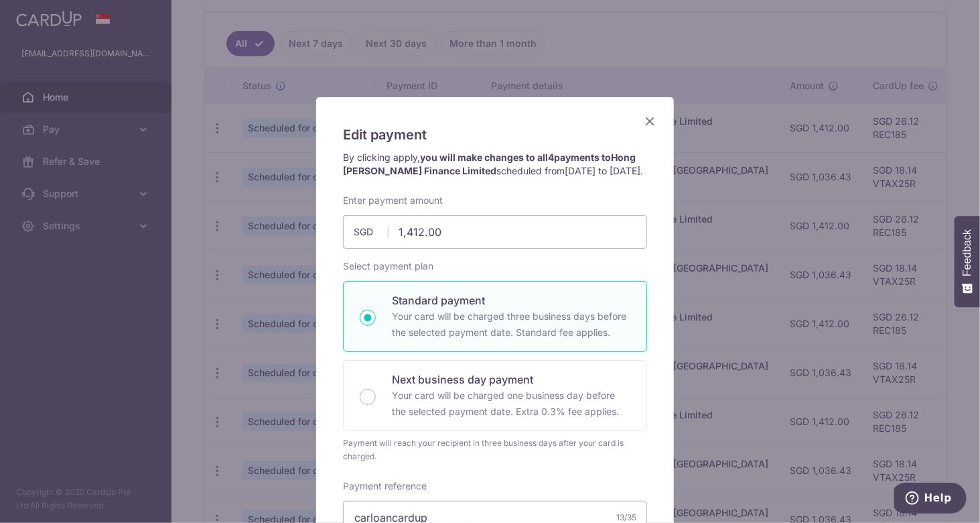  Describe the element at coordinates (495, 450) in the screenshot. I see `div: Payment will reach your recipient in three business days after your card is charged.` at that location.